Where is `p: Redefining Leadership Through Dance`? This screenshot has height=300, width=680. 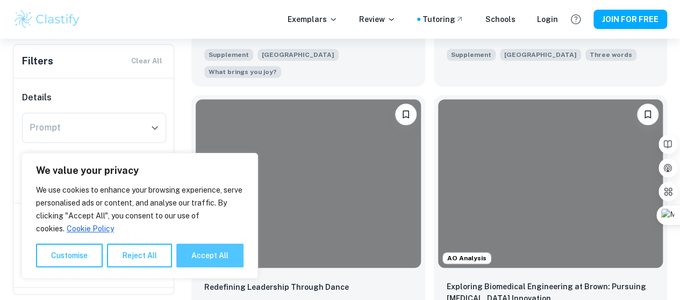
p: Redefining Leadership Through Dance is located at coordinates (276, 288).